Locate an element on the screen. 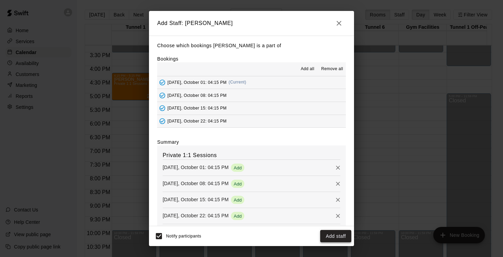  span: Notify participants is located at coordinates (183, 236).